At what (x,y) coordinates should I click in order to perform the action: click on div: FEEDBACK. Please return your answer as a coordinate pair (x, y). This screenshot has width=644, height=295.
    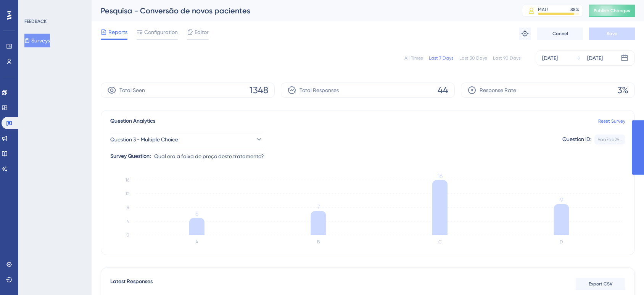
    Looking at the image, I should click on (36, 22).